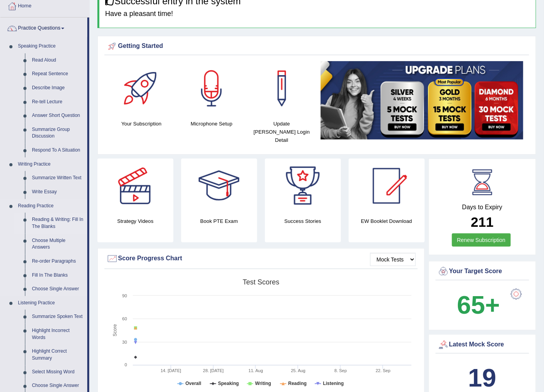  What do you see at coordinates (263, 384) in the screenshot?
I see `tspan: Writing` at bounding box center [263, 384].